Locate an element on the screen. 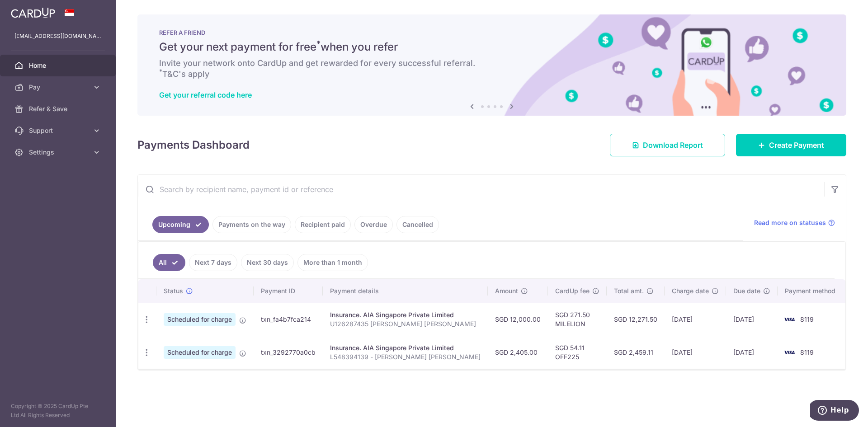 The width and height of the screenshot is (868, 427). td: SGD 2,405.00 is located at coordinates (518, 352).